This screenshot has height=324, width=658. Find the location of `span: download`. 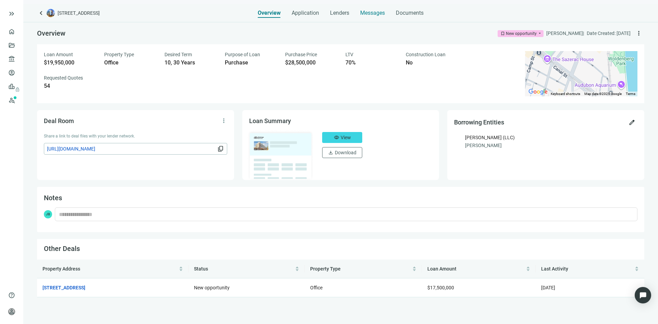

span: download is located at coordinates (331, 153).